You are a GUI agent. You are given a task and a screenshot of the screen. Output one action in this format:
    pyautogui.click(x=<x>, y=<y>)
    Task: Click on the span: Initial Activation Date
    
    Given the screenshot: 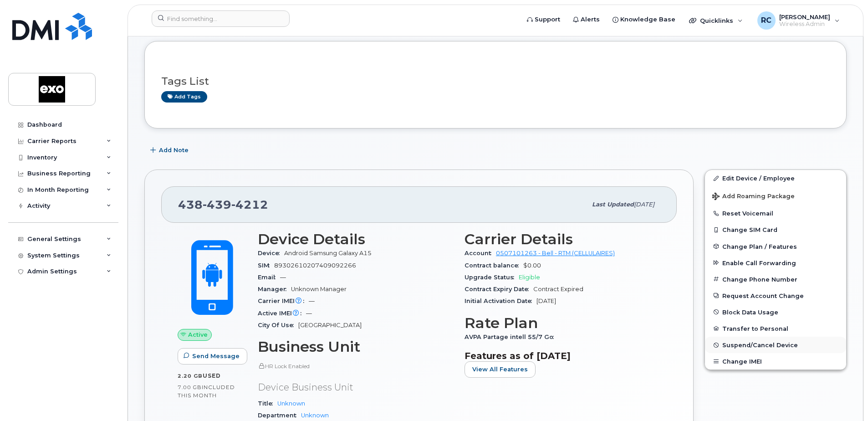 What is the action you would take?
    pyautogui.click(x=501, y=301)
    